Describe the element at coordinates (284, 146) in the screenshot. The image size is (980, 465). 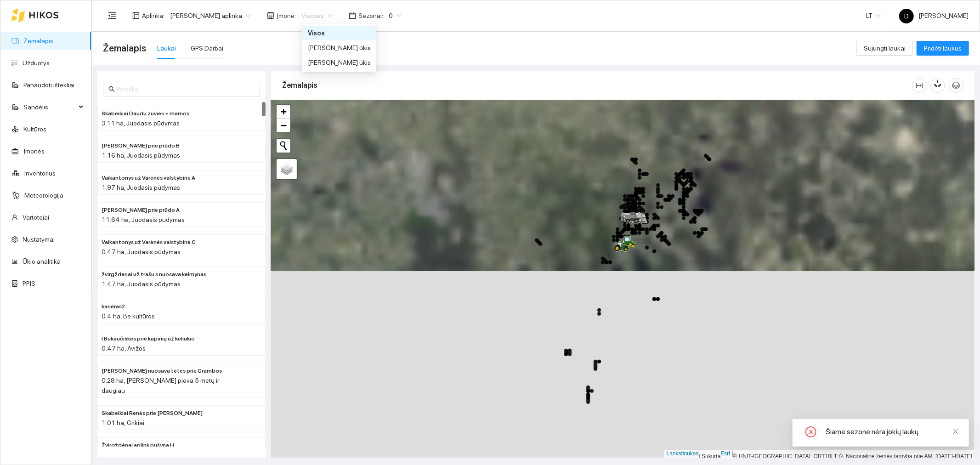
I see `button: Pradėti naują paiešką` at that location.